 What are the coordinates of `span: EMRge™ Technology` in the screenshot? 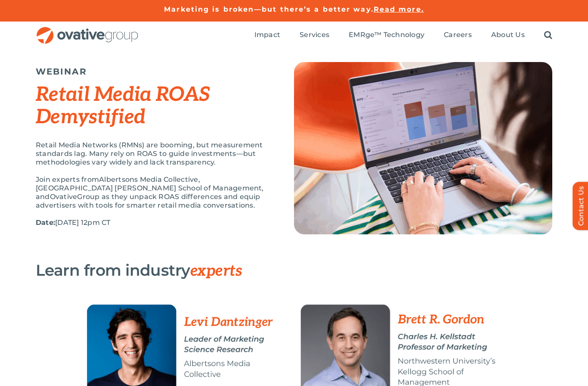 It's located at (387, 35).